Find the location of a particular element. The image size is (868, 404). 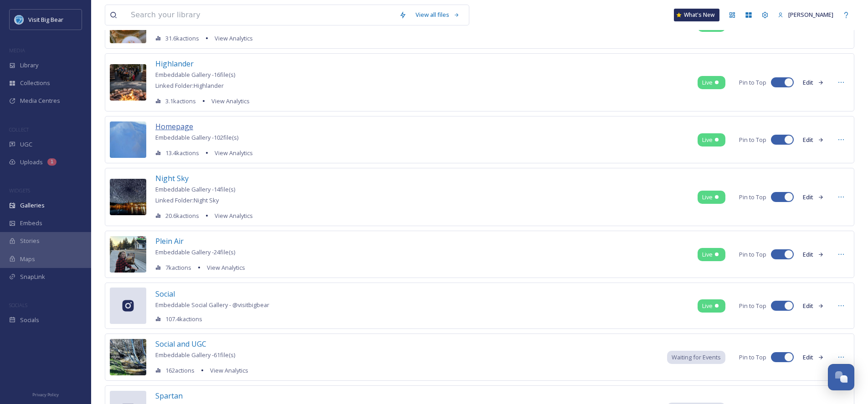

img: MemLogo_VBB_Primary_LOGO%20Badge%20%281%29%20%28Converted%29.png is located at coordinates (19, 20).